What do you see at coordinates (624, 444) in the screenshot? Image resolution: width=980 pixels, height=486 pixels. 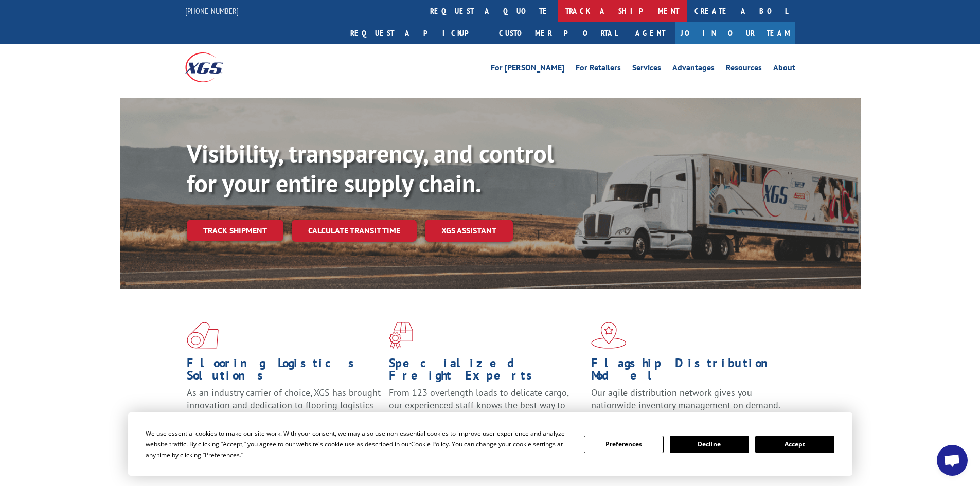 I see `button: Preferences` at bounding box center [624, 444].